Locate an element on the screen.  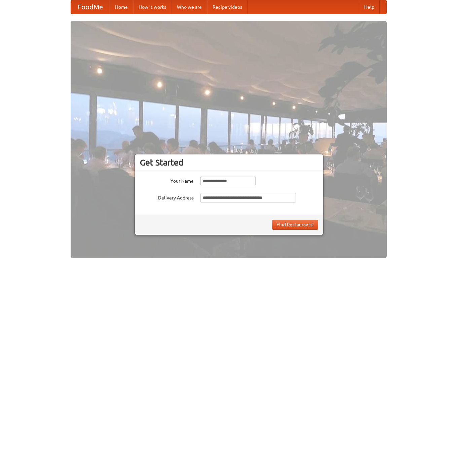
a: FoodMe is located at coordinates (90, 7).